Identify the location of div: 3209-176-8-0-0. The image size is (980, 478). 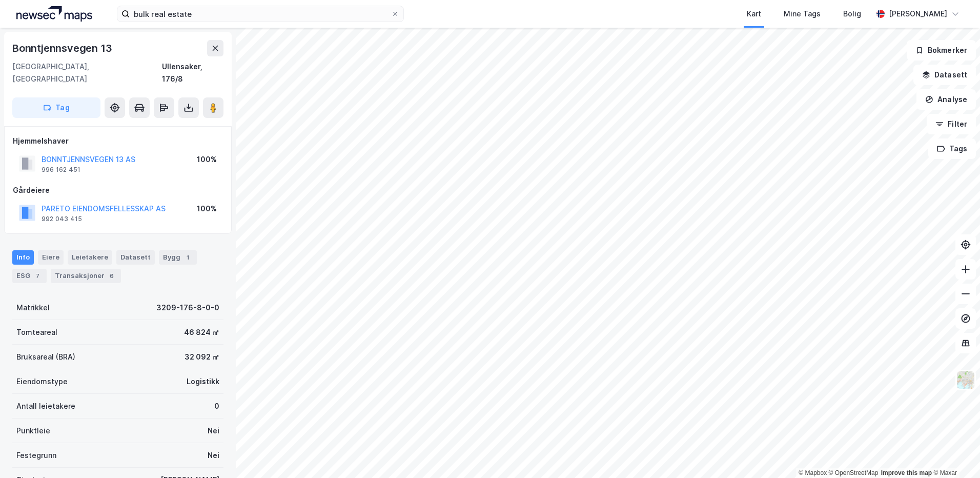
(188, 308).